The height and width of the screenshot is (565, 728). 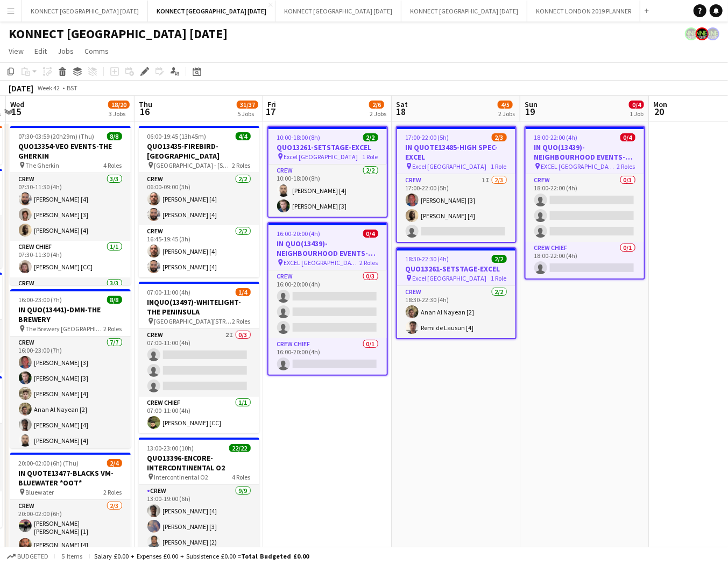 I want to click on span: 07:30-03:59 (20h29m) (Thu), so click(x=57, y=136).